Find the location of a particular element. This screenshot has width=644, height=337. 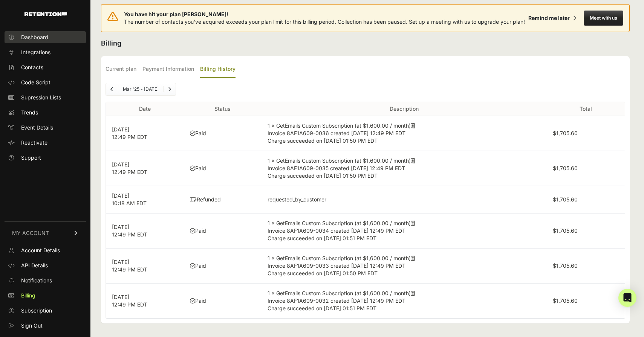

a: Next is located at coordinates (170, 89).